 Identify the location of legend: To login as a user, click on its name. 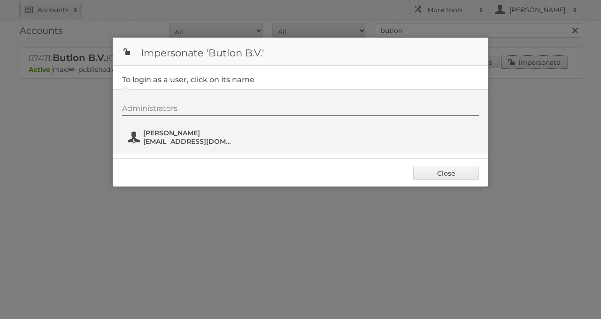
(188, 79).